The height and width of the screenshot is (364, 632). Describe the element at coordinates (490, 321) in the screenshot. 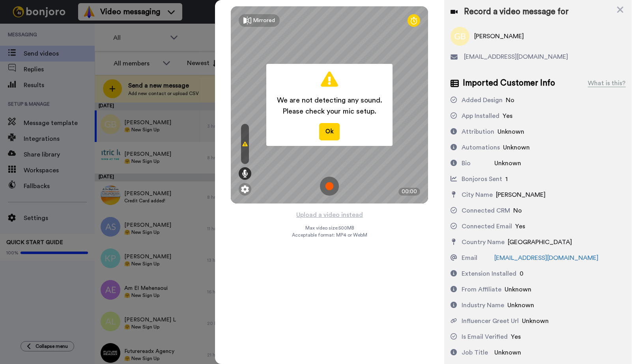

I see `div: Influencer Greet Url` at that location.